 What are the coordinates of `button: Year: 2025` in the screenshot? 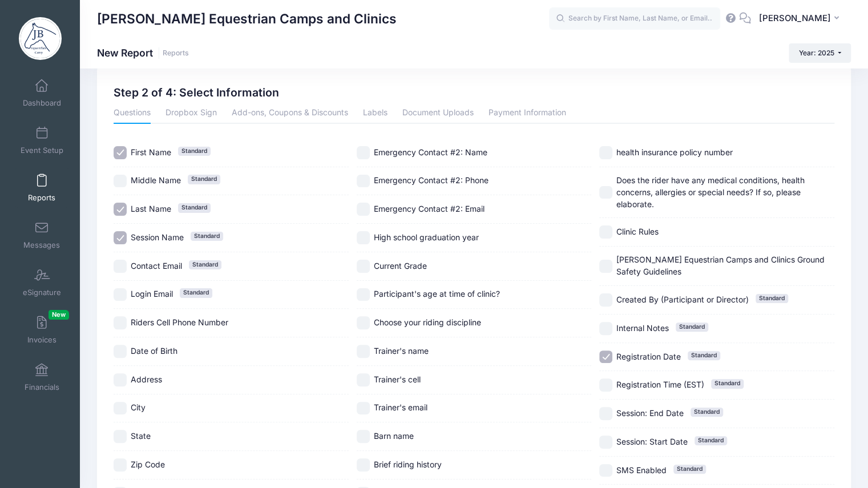 It's located at (820, 53).